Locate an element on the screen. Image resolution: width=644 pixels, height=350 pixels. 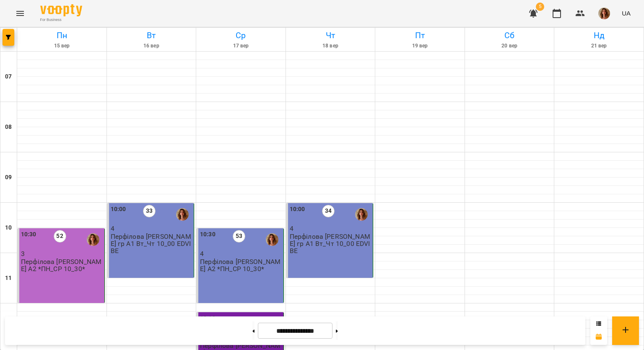
h6: 10 is located at coordinates (8, 228).